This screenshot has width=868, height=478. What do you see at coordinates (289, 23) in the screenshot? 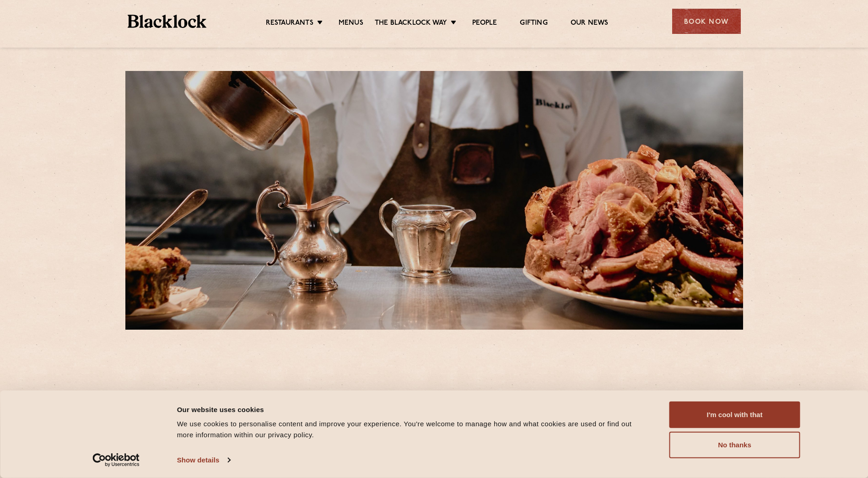
I see `a: Restaurants` at bounding box center [289, 23].